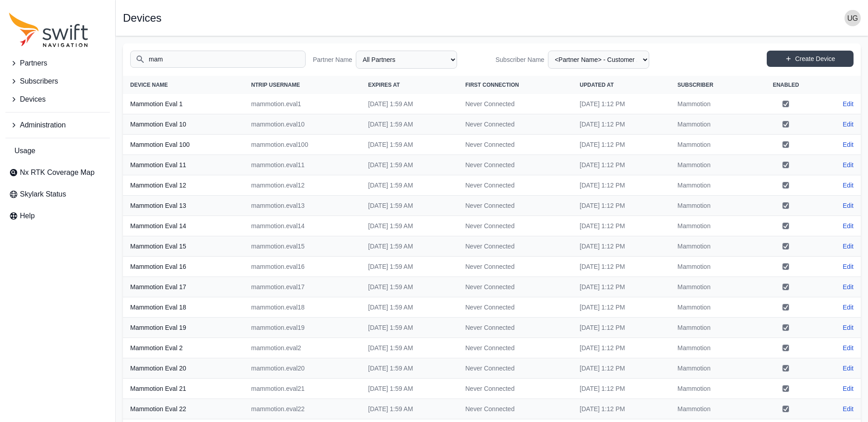 Image resolution: width=868 pixels, height=422 pixels. What do you see at coordinates (302, 266) in the screenshot?
I see `td: mammotion.eval16` at bounding box center [302, 266].